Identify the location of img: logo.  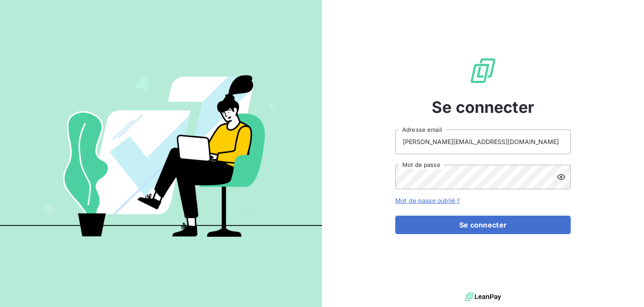
(483, 297).